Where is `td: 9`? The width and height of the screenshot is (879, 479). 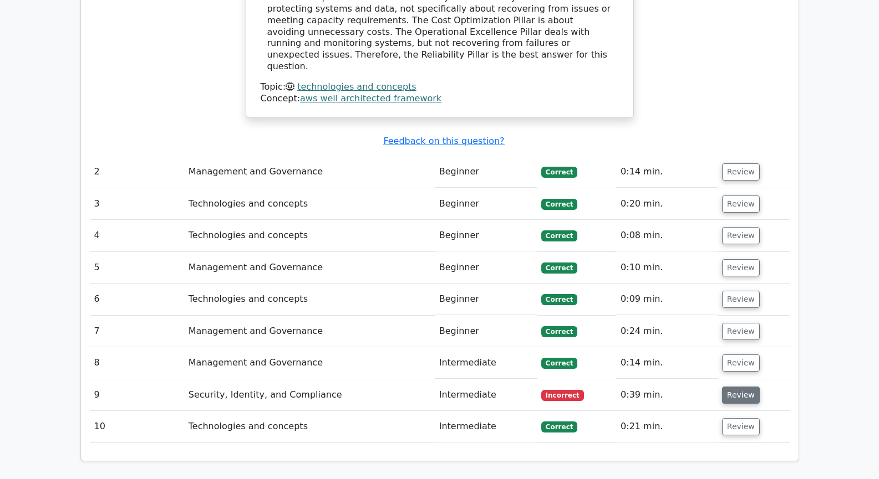 td: 9 is located at coordinates (137, 395).